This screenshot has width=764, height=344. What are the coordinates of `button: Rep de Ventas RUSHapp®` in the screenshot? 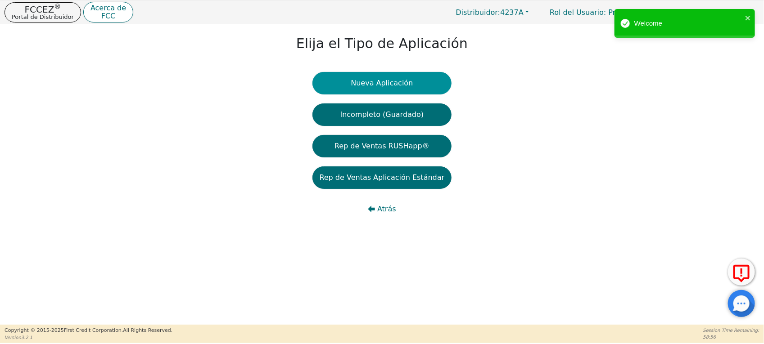 It's located at (382, 146).